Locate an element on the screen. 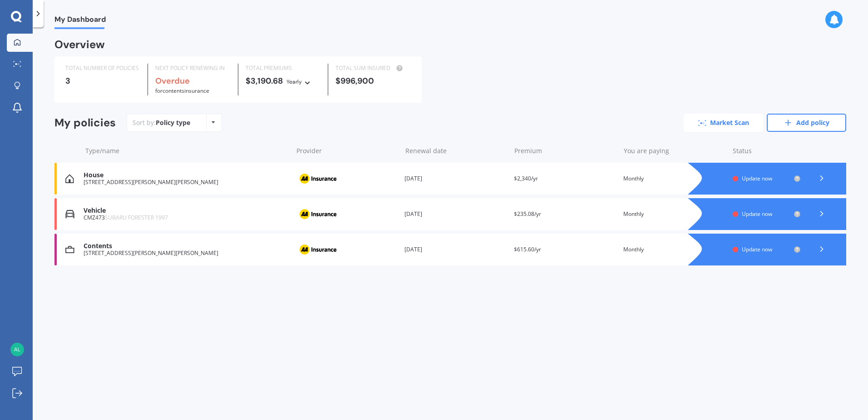 The width and height of the screenshot is (868, 420). div: TOTAL SUM INSURED is located at coordinates (373, 68).